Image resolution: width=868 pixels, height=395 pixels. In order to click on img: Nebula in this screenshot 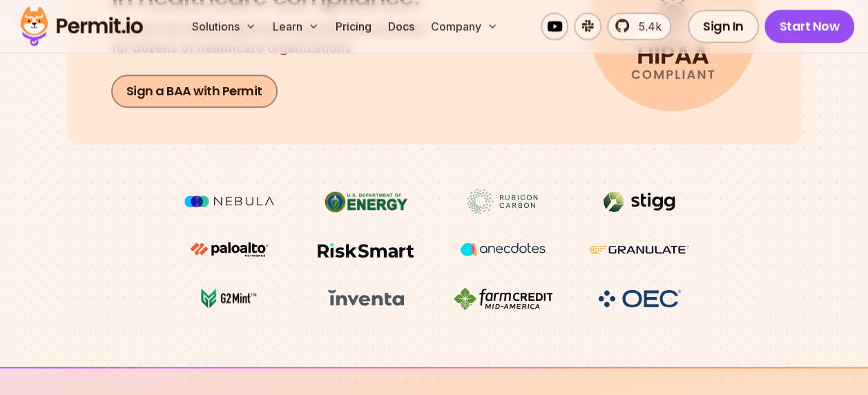, I will do `click(229, 202)`.